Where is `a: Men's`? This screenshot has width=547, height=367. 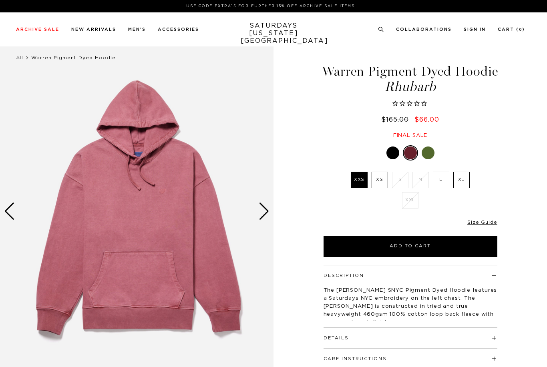
a: Men's is located at coordinates (137, 29).